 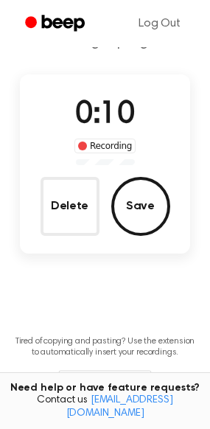 I want to click on a: Log Out, so click(x=159, y=24).